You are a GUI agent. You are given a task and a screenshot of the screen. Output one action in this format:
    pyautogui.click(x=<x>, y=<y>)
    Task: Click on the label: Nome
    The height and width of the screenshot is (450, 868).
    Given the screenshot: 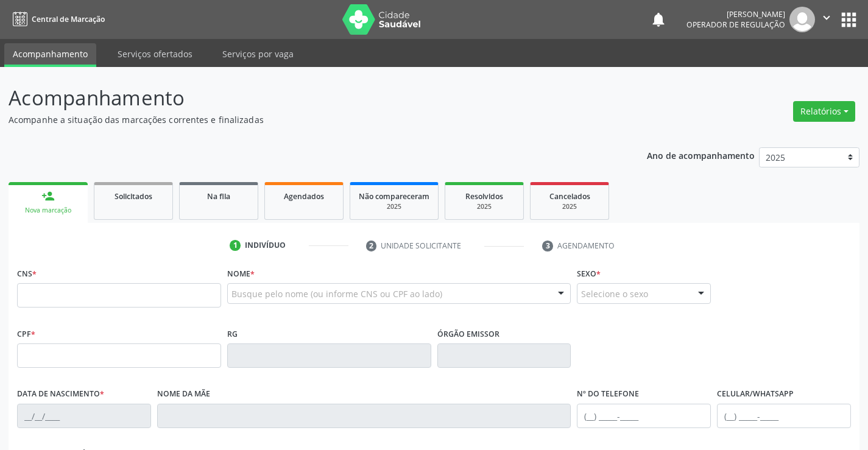 What is the action you would take?
    pyautogui.click(x=240, y=273)
    